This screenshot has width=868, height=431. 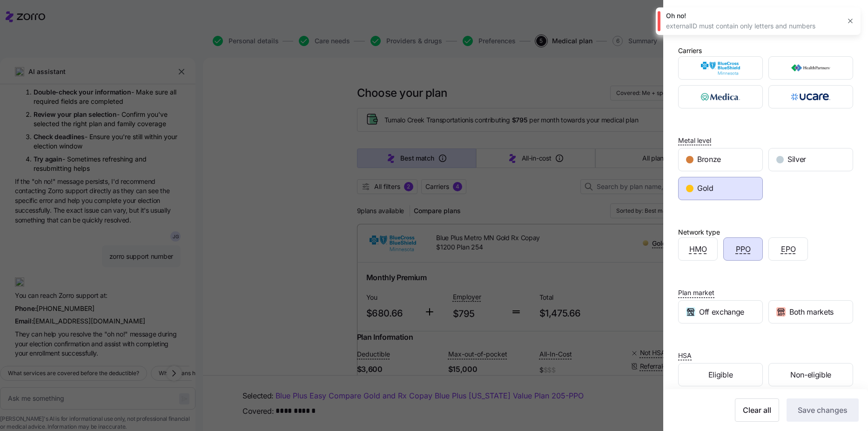 I want to click on span: Bronze, so click(x=708, y=159).